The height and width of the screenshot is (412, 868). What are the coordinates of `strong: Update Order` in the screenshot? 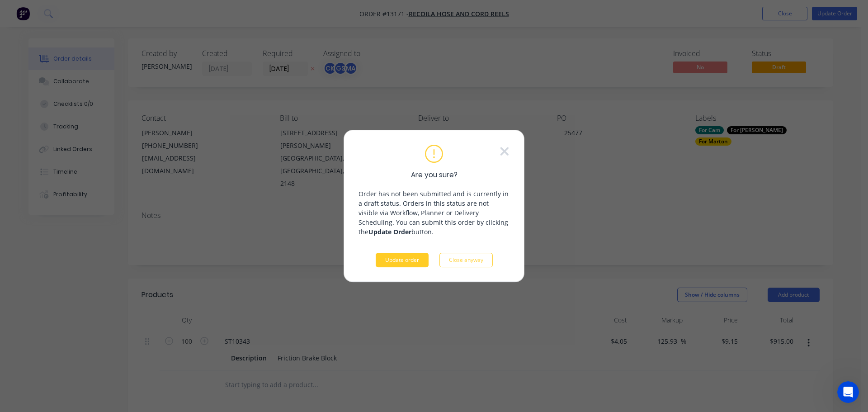 It's located at (390, 232).